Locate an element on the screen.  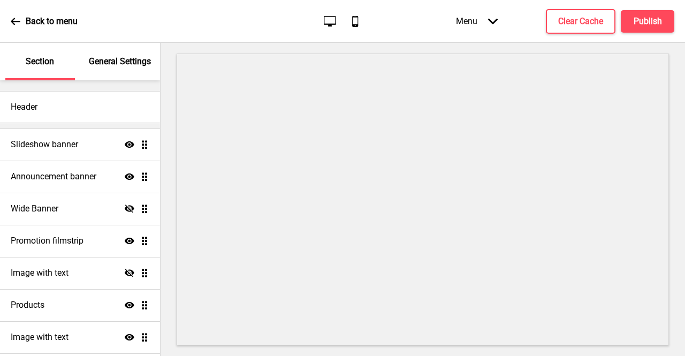
button: Clear Cache is located at coordinates (581, 21).